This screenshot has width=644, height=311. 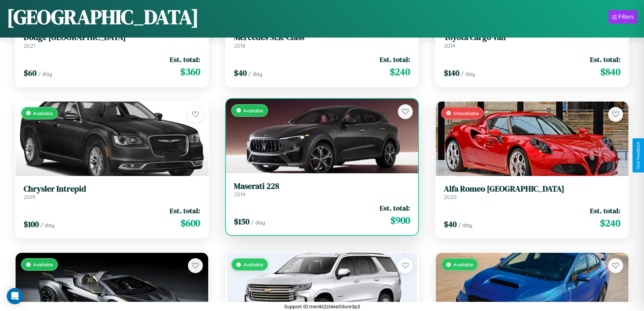 What do you see at coordinates (322, 186) in the screenshot?
I see `h3: Maserati 228` at bounding box center [322, 186].